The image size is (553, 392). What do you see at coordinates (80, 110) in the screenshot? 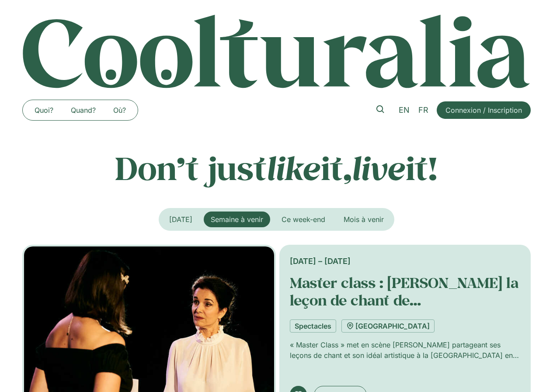
I see `nav: Menu` at bounding box center [80, 110].